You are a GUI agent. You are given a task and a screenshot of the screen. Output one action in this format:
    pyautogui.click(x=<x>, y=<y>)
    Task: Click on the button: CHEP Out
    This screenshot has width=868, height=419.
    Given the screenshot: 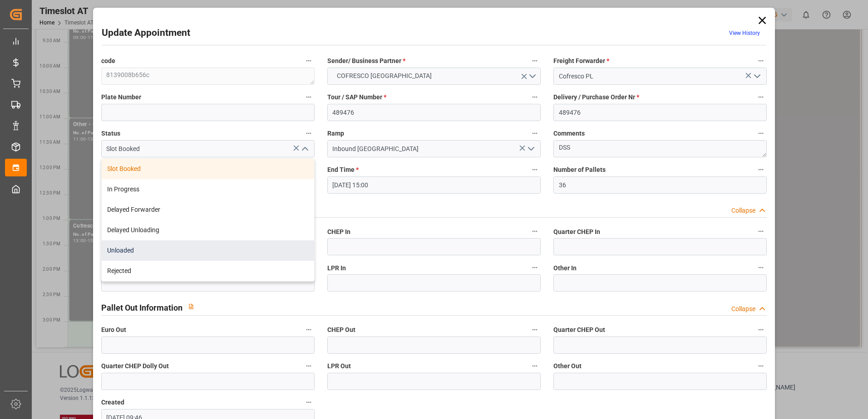 What is the action you would take?
    pyautogui.click(x=534, y=330)
    